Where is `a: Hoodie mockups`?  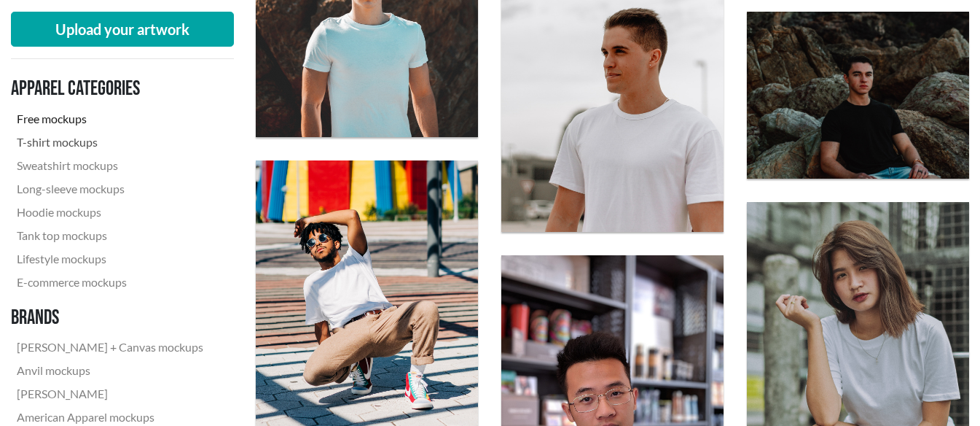
a: Hoodie mockups is located at coordinates (110, 212).